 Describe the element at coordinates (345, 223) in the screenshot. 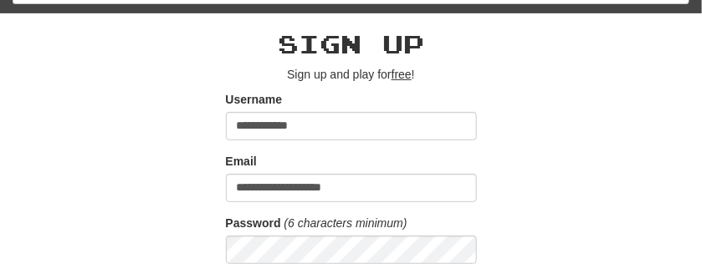

I see `em: (6 characters minimum)` at that location.